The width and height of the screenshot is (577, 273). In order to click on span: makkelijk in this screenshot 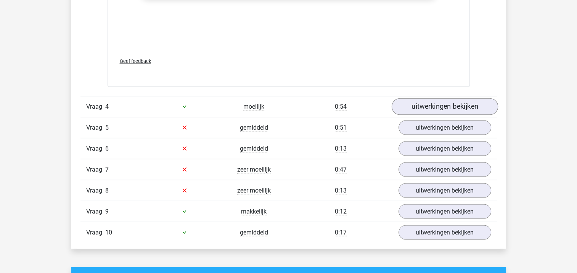, I will do `click(254, 211)`.